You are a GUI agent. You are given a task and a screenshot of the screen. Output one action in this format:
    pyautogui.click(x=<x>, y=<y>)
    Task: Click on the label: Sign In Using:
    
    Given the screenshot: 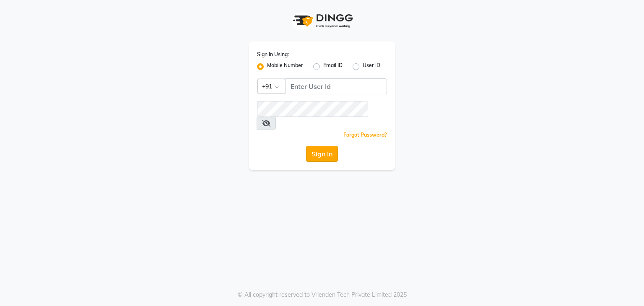 What is the action you would take?
    pyautogui.click(x=273, y=55)
    